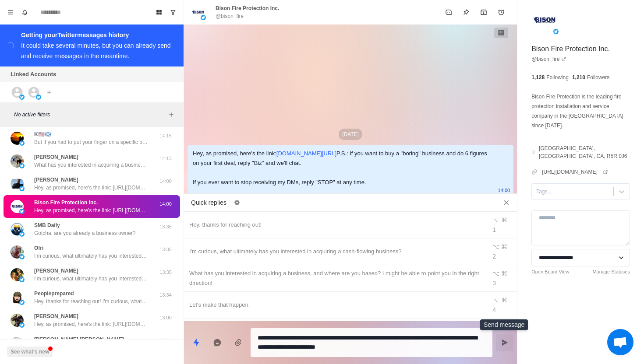  What do you see at coordinates (166, 227) in the screenshot?
I see `p: 13:36` at bounding box center [166, 227].